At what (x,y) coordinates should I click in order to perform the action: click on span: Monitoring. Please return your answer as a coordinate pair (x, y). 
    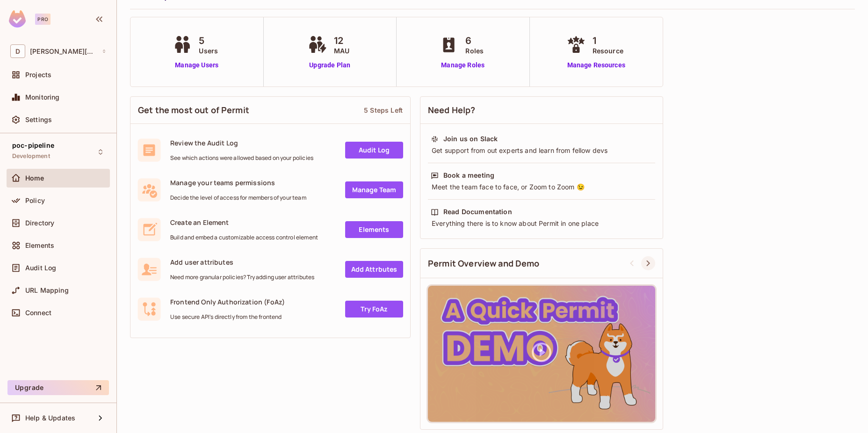
    Looking at the image, I should click on (43, 97).